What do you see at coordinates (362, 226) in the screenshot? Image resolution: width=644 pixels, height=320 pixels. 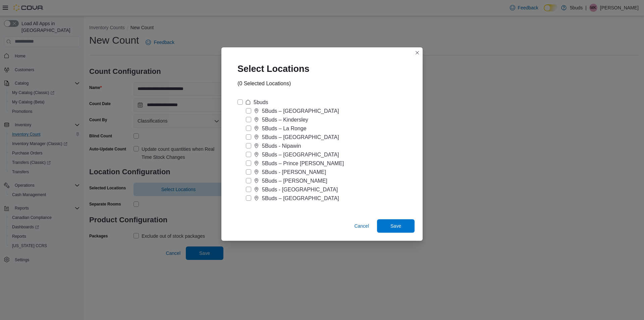 I see `span: Cancel` at bounding box center [362, 226].